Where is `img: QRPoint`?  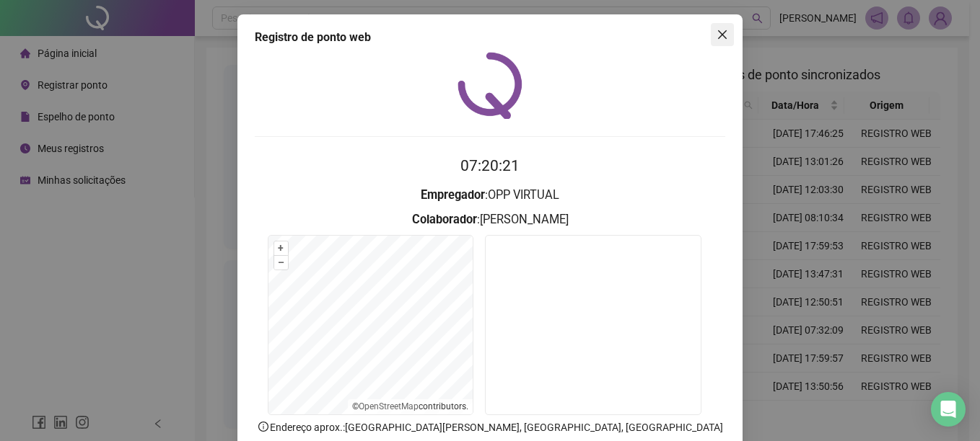 img: QRPoint is located at coordinates (490, 85).